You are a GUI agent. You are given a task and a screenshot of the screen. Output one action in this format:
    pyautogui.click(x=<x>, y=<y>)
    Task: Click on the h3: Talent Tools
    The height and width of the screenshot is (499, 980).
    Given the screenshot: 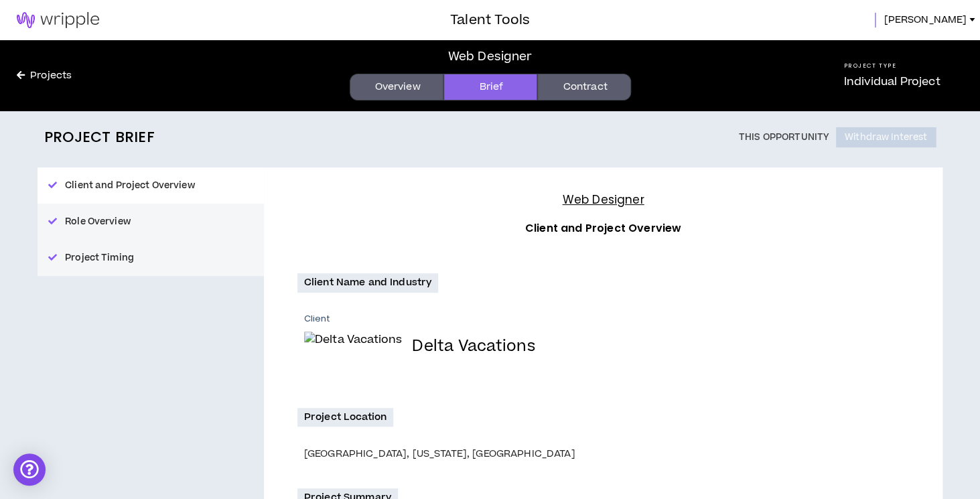 What is the action you would take?
    pyautogui.click(x=490, y=20)
    